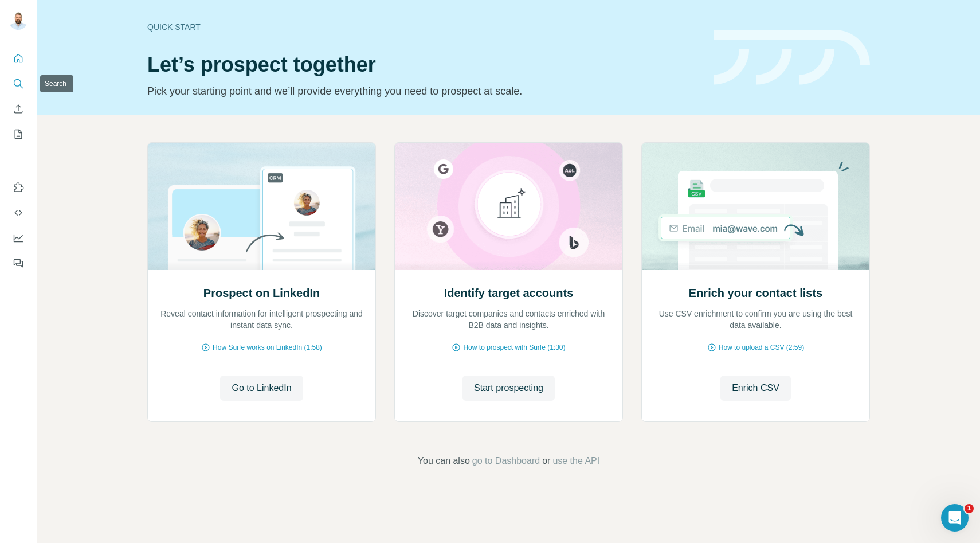 The height and width of the screenshot is (543, 980). Describe the element at coordinates (509, 293) in the screenshot. I see `h2: Identify target accounts` at that location.